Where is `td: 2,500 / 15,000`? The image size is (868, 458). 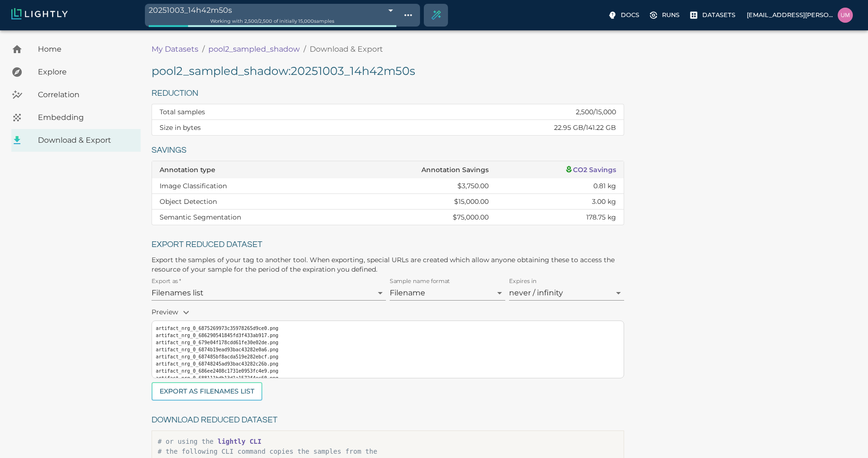
td: 2,500 / 15,000 is located at coordinates (491, 112).